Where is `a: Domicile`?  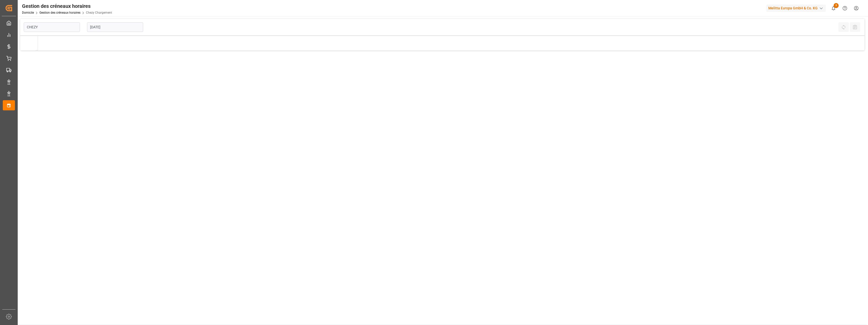
a: Domicile is located at coordinates (28, 13).